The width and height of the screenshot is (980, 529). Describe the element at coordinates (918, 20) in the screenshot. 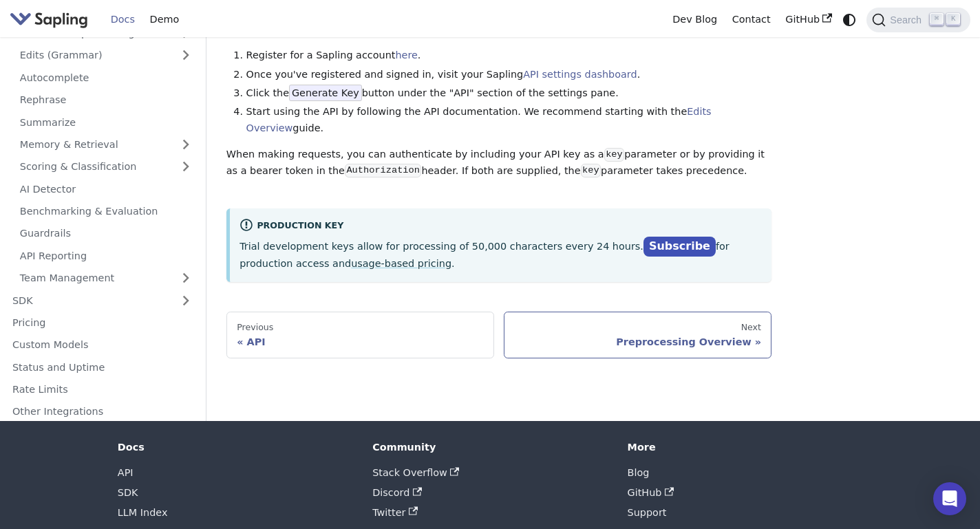

I see `button: Search (Command+K)` at that location.